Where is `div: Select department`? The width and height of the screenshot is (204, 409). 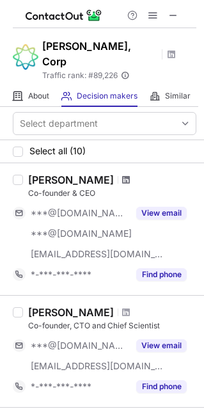
div: Select department is located at coordinates (59, 123).